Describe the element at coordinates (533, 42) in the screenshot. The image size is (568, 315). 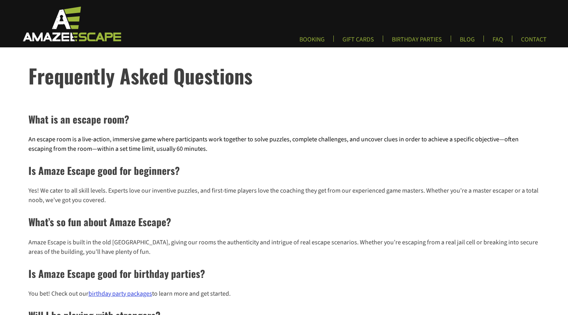
I see `a: CONTACT` at that location.